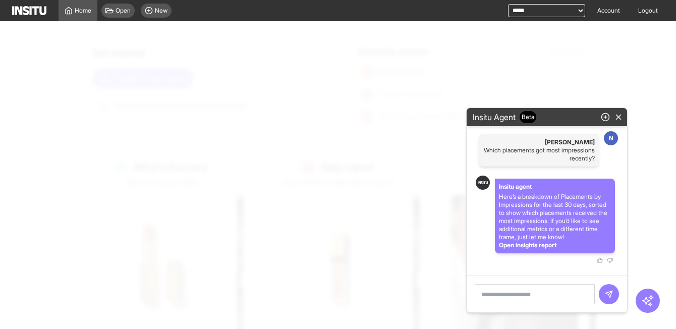 The height and width of the screenshot is (329, 676). I want to click on span: New, so click(161, 11).